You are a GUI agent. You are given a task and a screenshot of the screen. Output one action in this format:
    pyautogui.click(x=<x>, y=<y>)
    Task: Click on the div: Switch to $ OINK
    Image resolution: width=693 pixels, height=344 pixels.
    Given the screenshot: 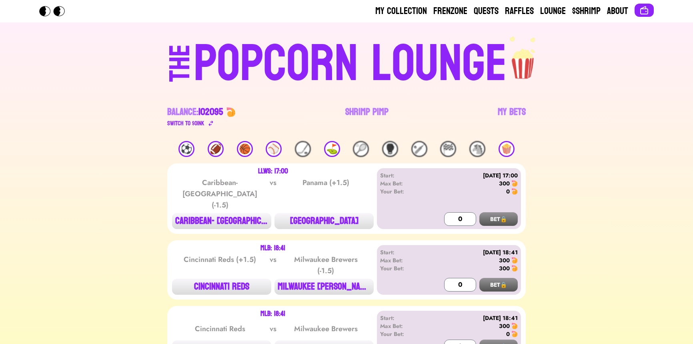 What is the action you would take?
    pyautogui.click(x=186, y=123)
    